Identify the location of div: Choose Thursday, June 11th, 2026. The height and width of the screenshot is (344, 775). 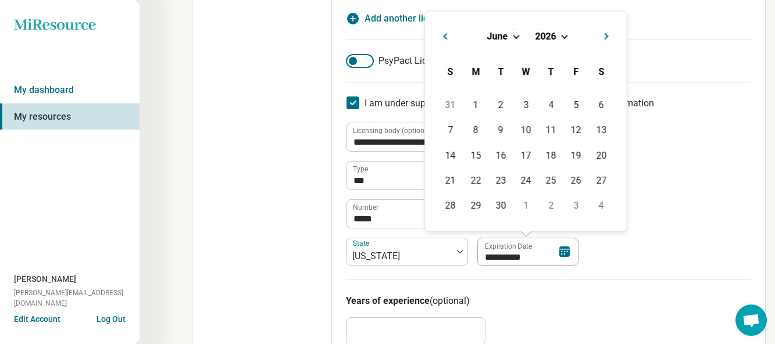
(551, 130).